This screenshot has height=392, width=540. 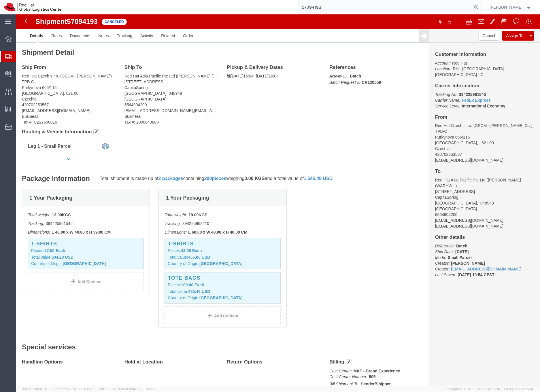 What do you see at coordinates (507, 8) in the screenshot?
I see `span: Sona Mala` at bounding box center [507, 8].